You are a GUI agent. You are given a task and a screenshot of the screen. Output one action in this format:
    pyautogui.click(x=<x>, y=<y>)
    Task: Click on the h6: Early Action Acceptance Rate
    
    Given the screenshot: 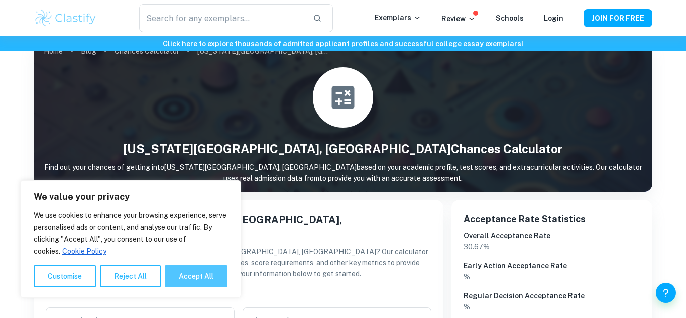 What is the action you would take?
    pyautogui.click(x=552, y=266)
    